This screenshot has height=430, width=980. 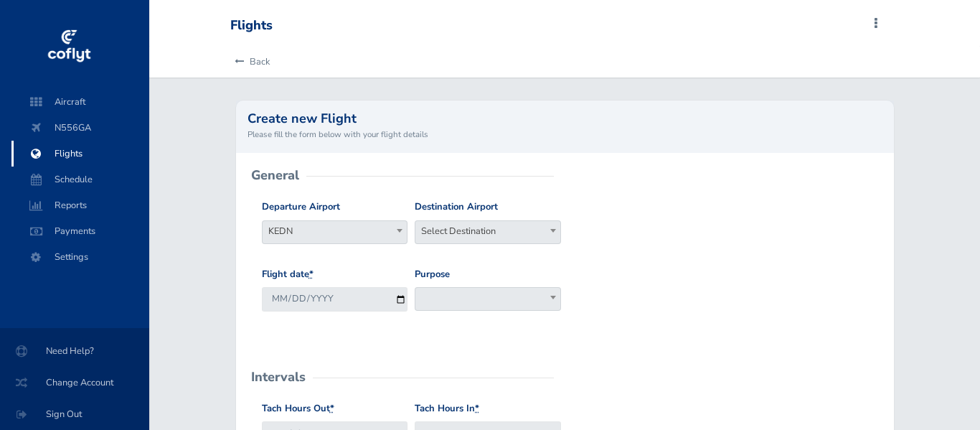 What do you see at coordinates (457, 207) in the screenshot?
I see `label: Destination Airport` at bounding box center [457, 207].